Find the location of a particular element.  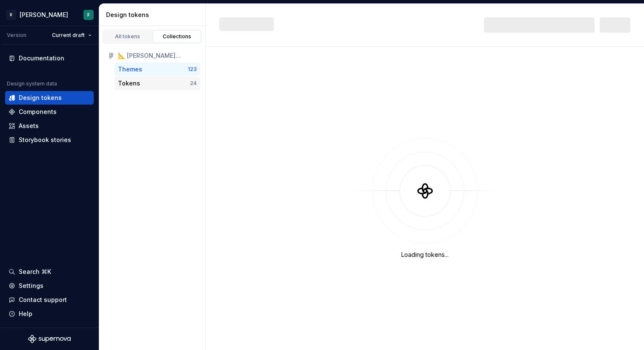

a: Supernova Logo is located at coordinates (49, 339).